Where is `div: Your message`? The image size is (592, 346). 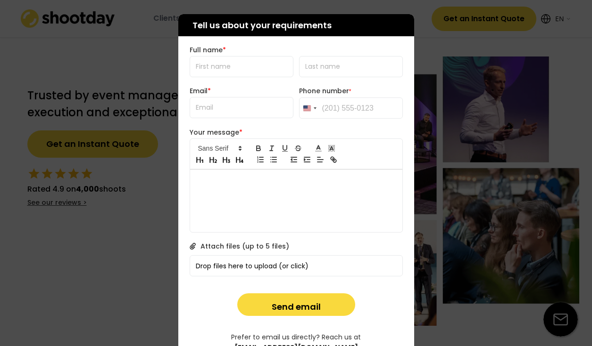 div: Your message is located at coordinates (296, 132).